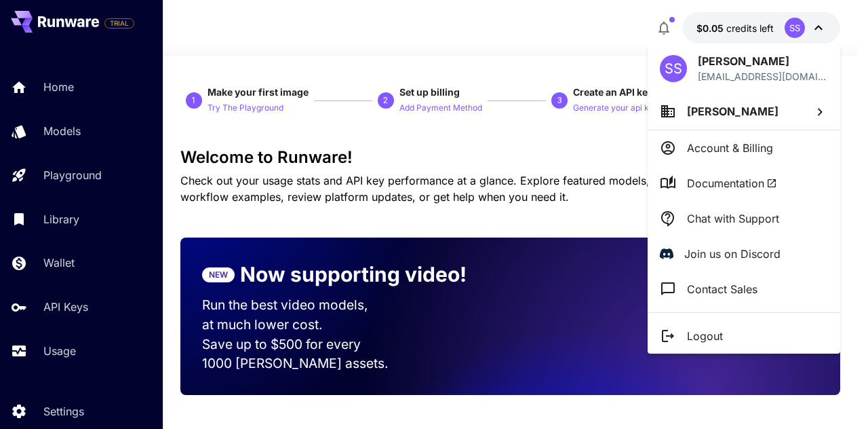 Image resolution: width=868 pixels, height=429 pixels. I want to click on p: Join us on Discord, so click(732, 253).